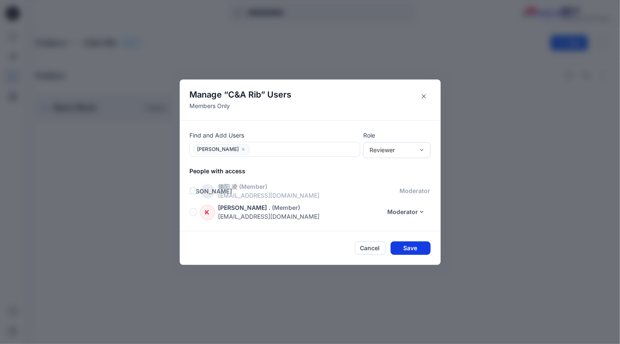 The image size is (620, 344). I want to click on button: Moderator, so click(406, 212).